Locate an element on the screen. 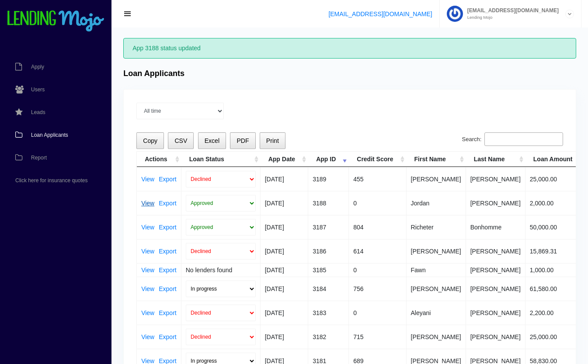 This screenshot has height=364, width=588. td: 715 is located at coordinates (377, 336).